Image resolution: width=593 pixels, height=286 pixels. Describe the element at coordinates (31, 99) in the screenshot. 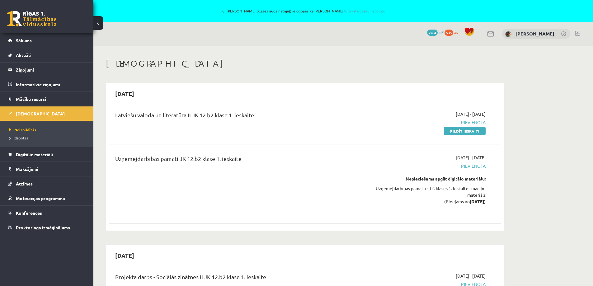

I see `span: Mācību resursi` at that location.